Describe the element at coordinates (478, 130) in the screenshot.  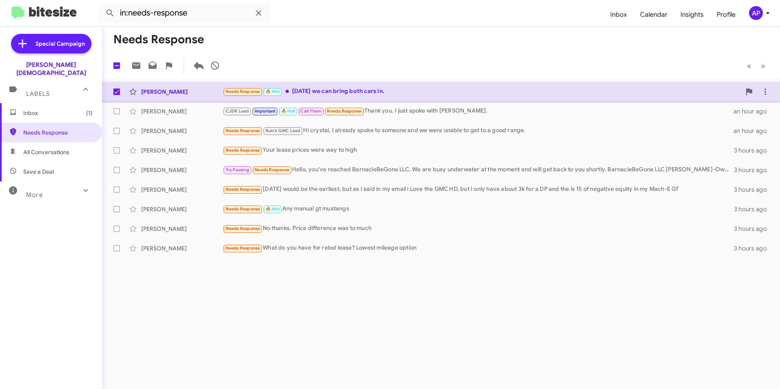
I see `div: Hi crystal, I already spoke to someone and we were unable to get to a good range.` at that location.